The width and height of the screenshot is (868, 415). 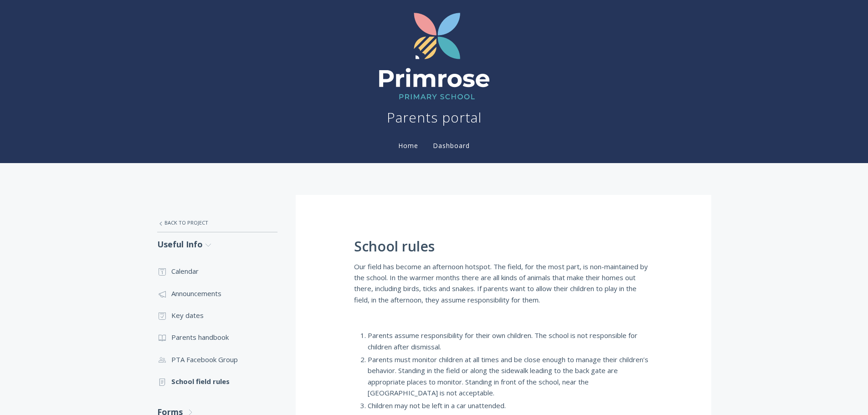 I want to click on a: Announcements, so click(x=217, y=294).